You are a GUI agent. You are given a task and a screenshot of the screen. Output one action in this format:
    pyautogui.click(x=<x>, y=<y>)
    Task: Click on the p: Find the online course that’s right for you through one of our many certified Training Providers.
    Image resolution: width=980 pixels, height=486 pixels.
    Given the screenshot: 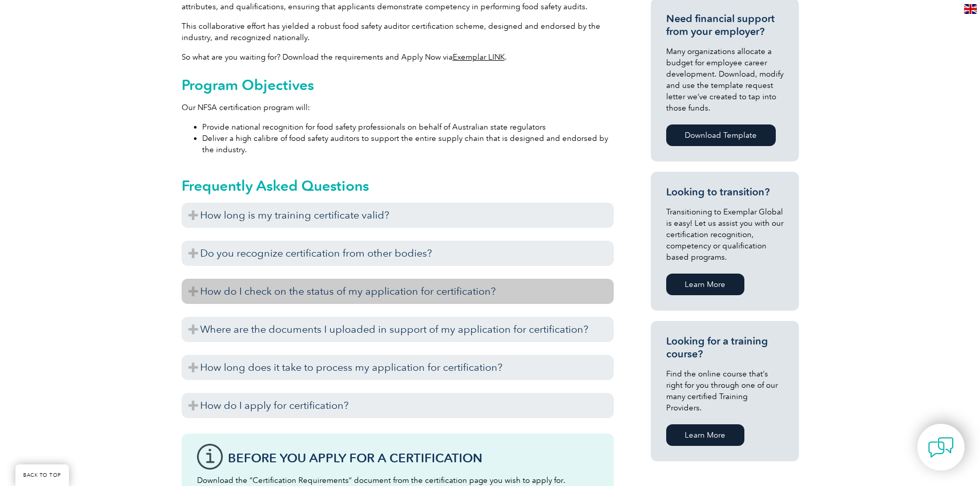 What is the action you would take?
    pyautogui.click(x=725, y=390)
    